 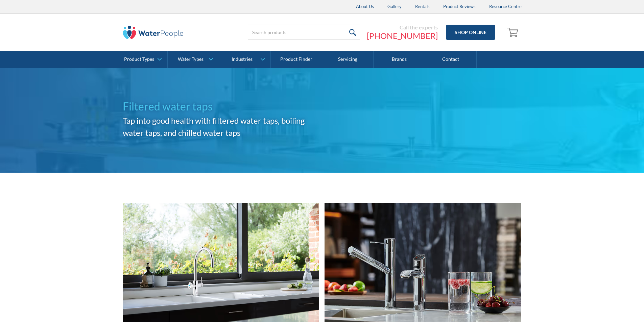 I want to click on a: Servicing, so click(x=348, y=60).